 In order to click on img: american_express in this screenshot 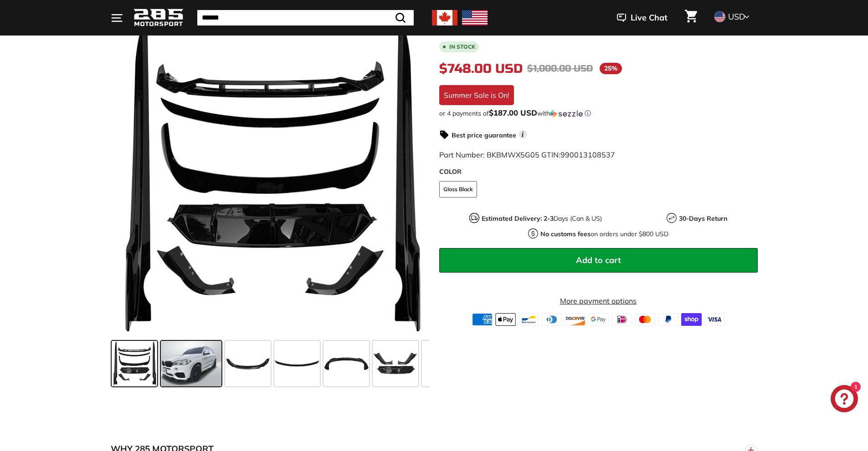, I will do `click(482, 320)`.